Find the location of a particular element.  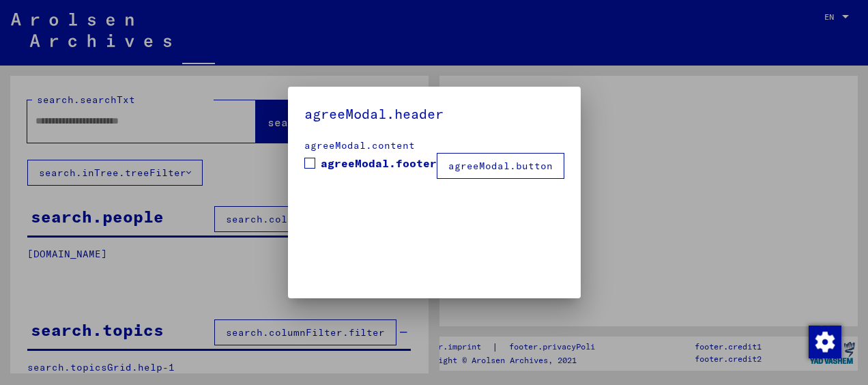

div: agreeModal.content is located at coordinates (434, 145).